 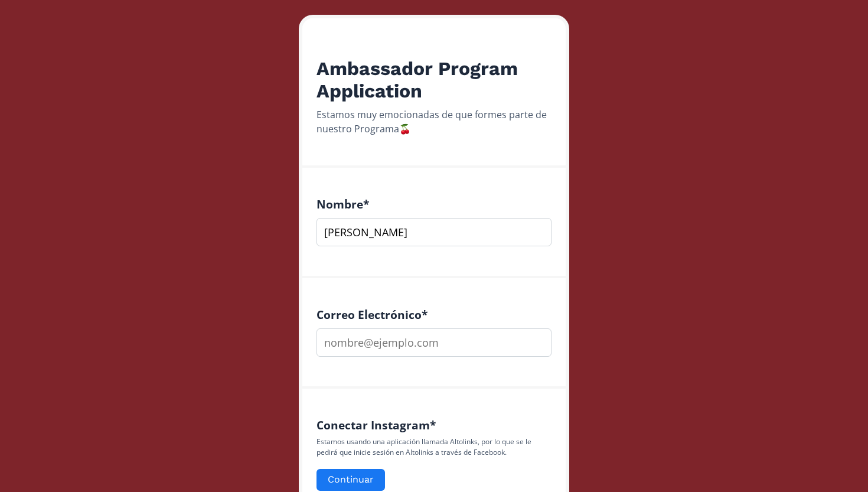 What do you see at coordinates (434, 233) in the screenshot?
I see `input: Escribe aquí tu respuesta...` at bounding box center [434, 233].